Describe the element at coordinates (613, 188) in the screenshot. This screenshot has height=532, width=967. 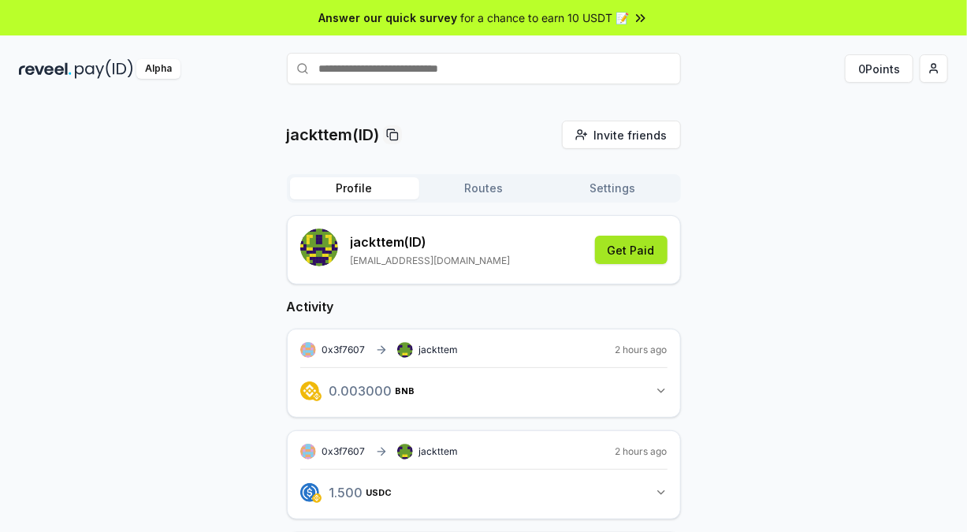
I see `button: Settings` at that location.